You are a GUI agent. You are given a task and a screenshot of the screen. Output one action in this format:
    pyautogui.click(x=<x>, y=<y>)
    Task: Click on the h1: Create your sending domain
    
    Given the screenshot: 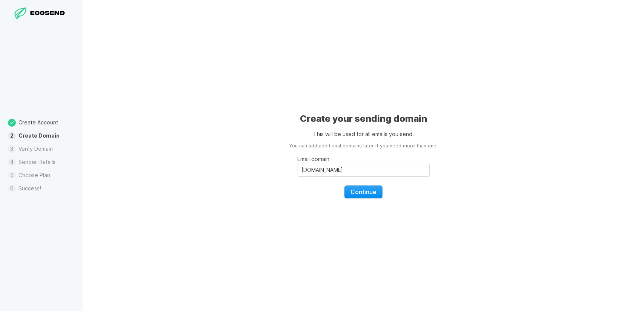 What is the action you would take?
    pyautogui.click(x=363, y=119)
    